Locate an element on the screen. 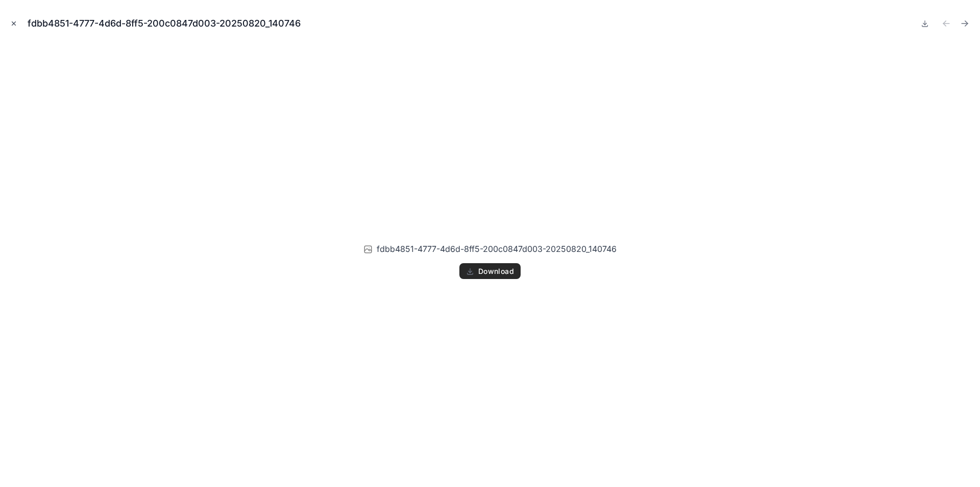  button: Next file is located at coordinates (965, 24).